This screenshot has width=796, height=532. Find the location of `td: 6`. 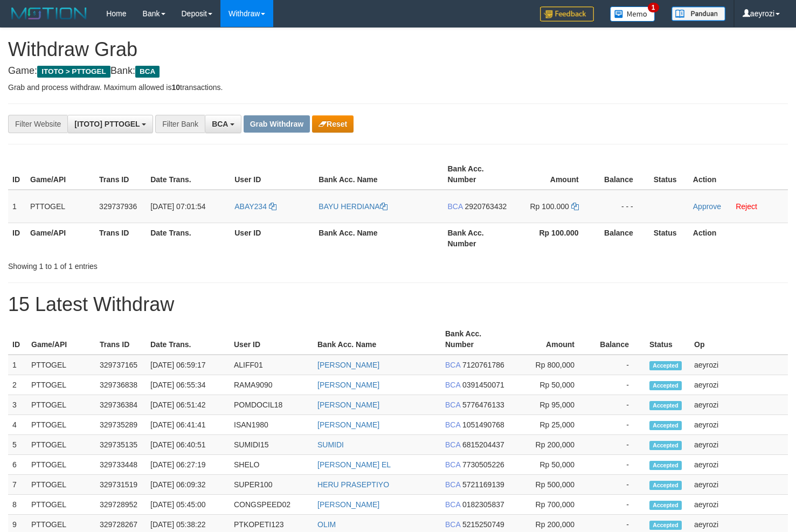

td: 6 is located at coordinates (17, 464).